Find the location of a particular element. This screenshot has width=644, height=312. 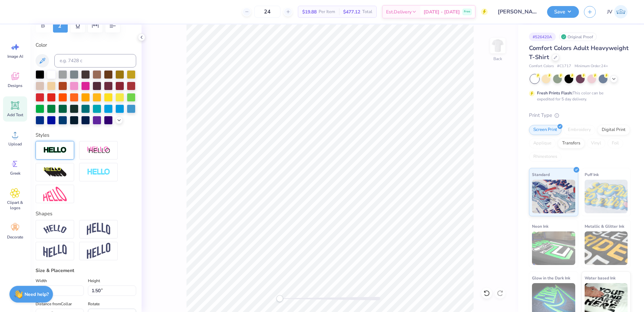

img: Puff Ink is located at coordinates (606, 196).